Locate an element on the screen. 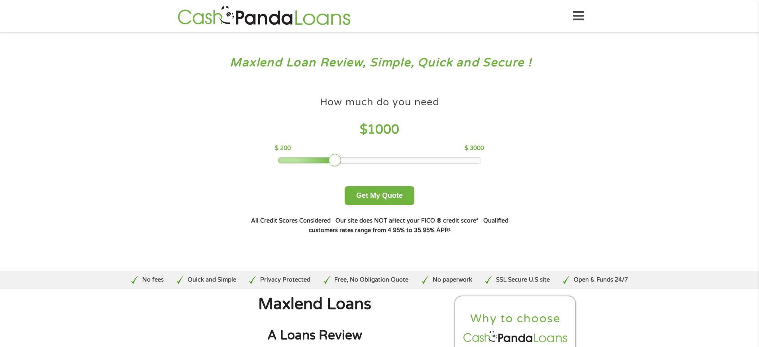 The width and height of the screenshot is (759, 347). p: SSL Secure U.S site is located at coordinates (523, 280).